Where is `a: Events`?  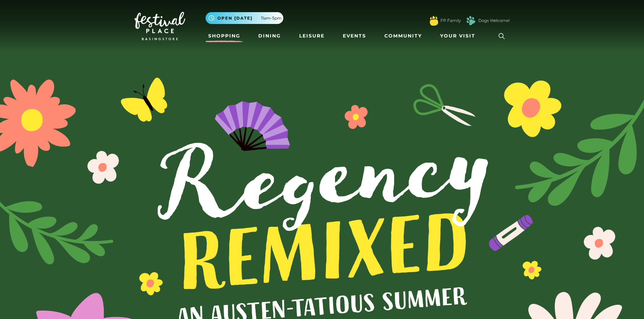 a: Events is located at coordinates (354, 36).